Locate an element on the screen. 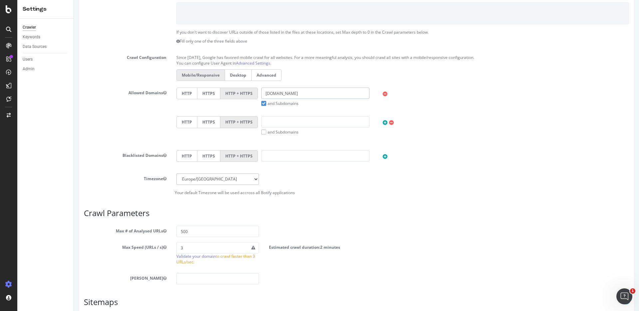 The width and height of the screenshot is (639, 311). button: Timezone is located at coordinates (91, 178).